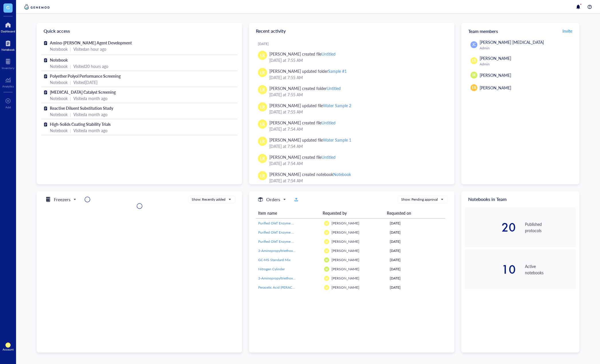 The height and width of the screenshot is (364, 600). What do you see at coordinates (289, 269) in the screenshot?
I see `a: Nitrogen Cylinder` at bounding box center [289, 269].